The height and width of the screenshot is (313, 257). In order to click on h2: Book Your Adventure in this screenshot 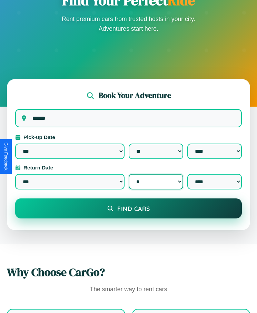, I will do `click(135, 95)`.